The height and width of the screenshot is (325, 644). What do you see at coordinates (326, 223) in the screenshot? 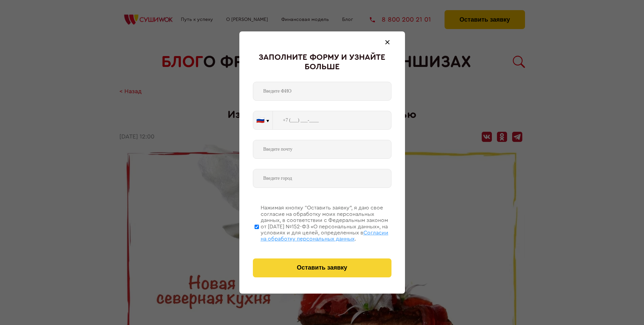
I see `div: Нажимая кнопку “Оставить заявку”, я даю свое согласие на обработку моих персональных данных, в со...` at bounding box center [326, 223].